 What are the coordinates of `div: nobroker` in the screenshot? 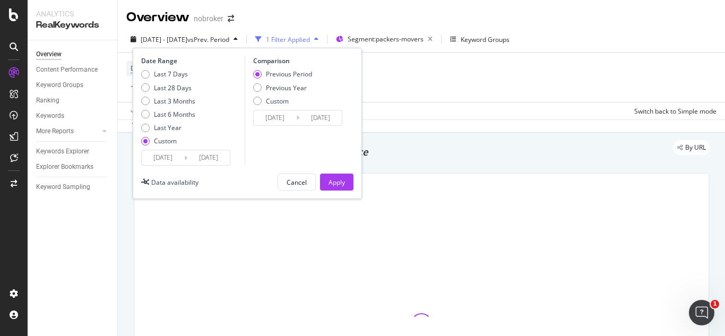 It's located at (208, 19).